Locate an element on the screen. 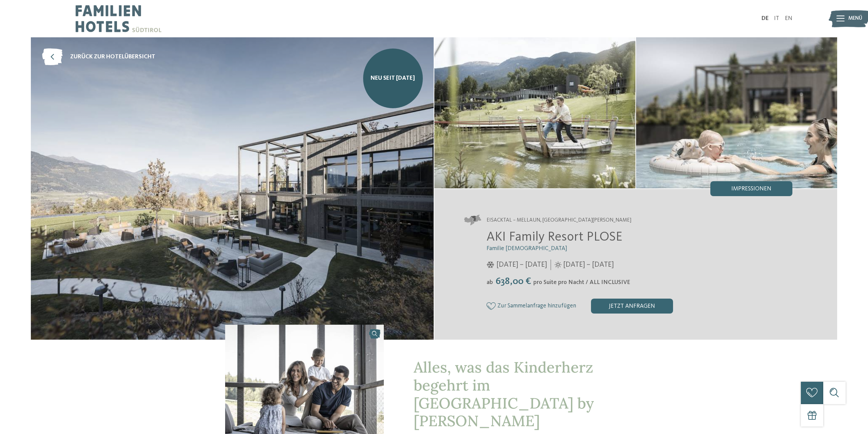 The image size is (868, 434). a: DE is located at coordinates (765, 18).